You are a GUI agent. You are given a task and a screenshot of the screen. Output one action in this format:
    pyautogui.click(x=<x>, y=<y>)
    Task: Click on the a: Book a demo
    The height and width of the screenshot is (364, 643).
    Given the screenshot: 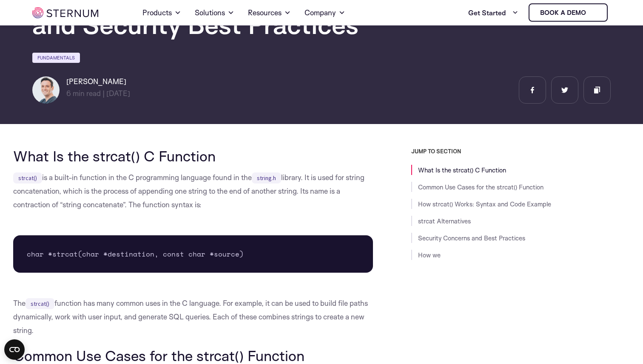 What is the action you would take?
    pyautogui.click(x=569, y=13)
    